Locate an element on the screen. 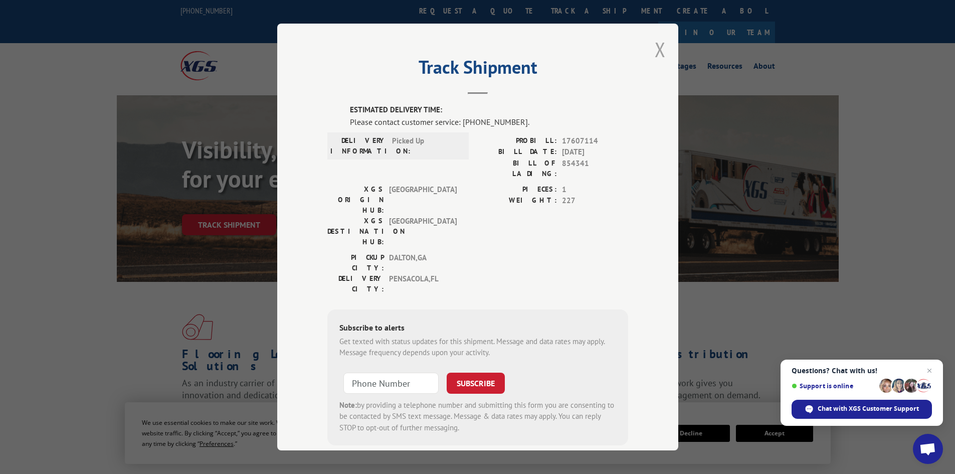 This screenshot has width=955, height=474. label: DELIVERY CITY: is located at coordinates (355, 284).